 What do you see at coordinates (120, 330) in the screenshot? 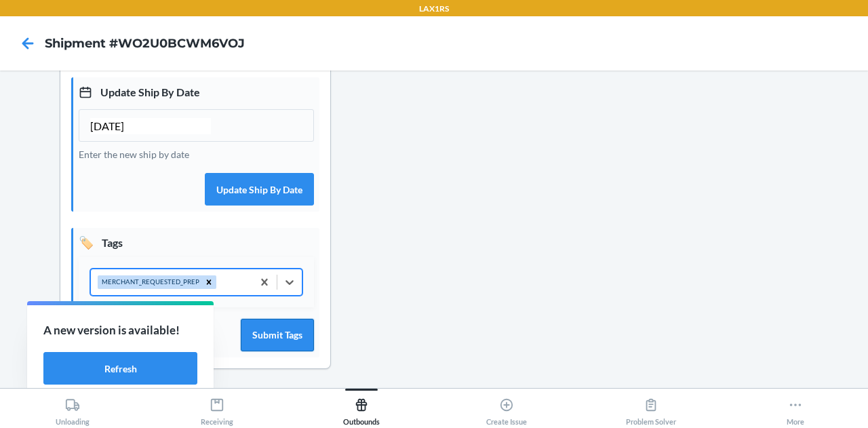
I see `p: A new version is available!` at bounding box center [120, 330].